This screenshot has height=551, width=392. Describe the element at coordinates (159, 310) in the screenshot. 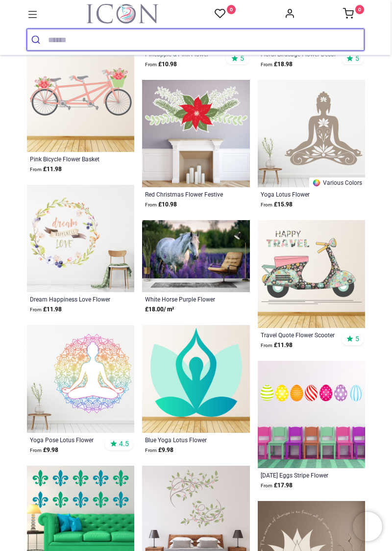

I see `strong: £ 18.00 / m²` at that location.